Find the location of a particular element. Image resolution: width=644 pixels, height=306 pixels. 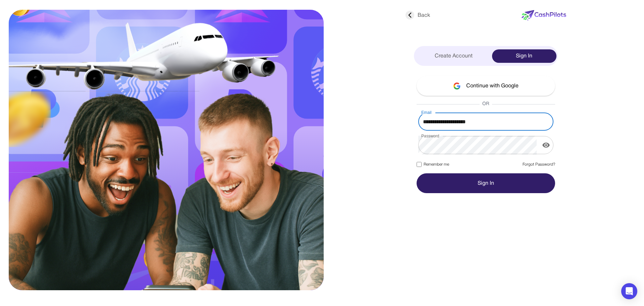

div: Back is located at coordinates (418, 15).